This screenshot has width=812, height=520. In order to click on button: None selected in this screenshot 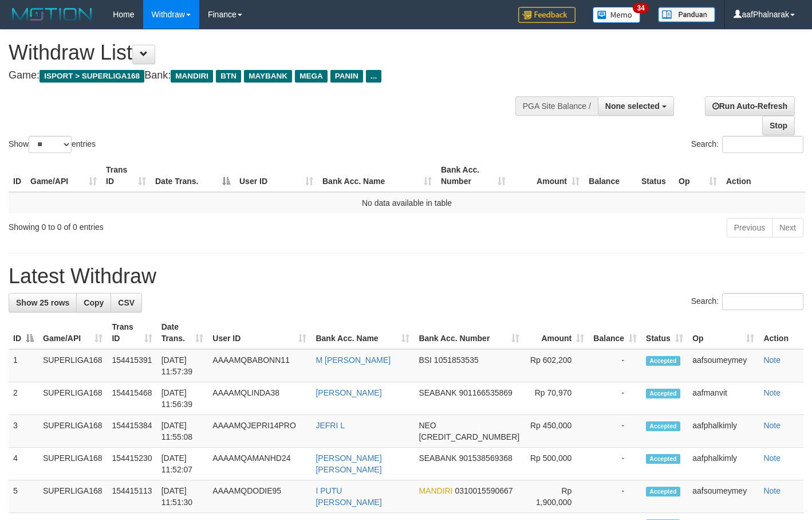, I will do `click(635, 106)`.